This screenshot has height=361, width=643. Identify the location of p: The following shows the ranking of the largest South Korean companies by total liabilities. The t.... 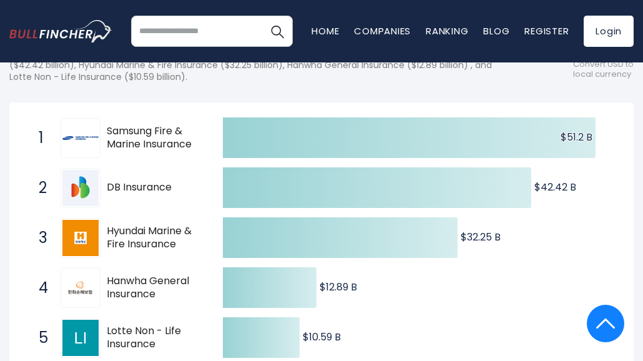
(265, 59).